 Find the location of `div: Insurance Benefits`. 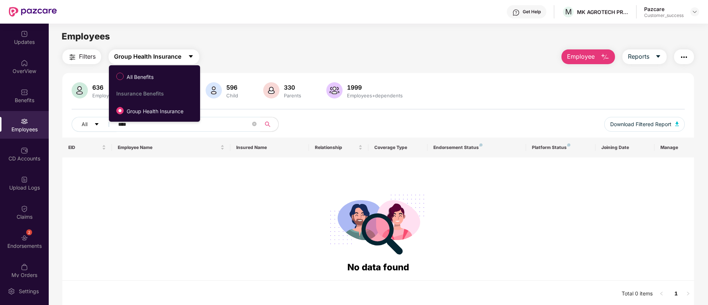

div: Insurance Benefits is located at coordinates (156, 93).